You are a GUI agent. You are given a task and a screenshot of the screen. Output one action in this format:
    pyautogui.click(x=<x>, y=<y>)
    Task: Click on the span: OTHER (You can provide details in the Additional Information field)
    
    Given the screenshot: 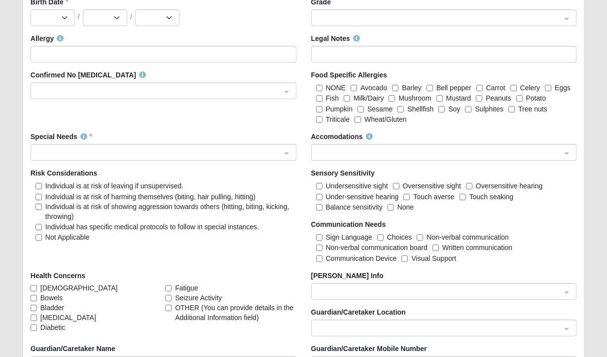 What is the action you would take?
    pyautogui.click(x=235, y=313)
    